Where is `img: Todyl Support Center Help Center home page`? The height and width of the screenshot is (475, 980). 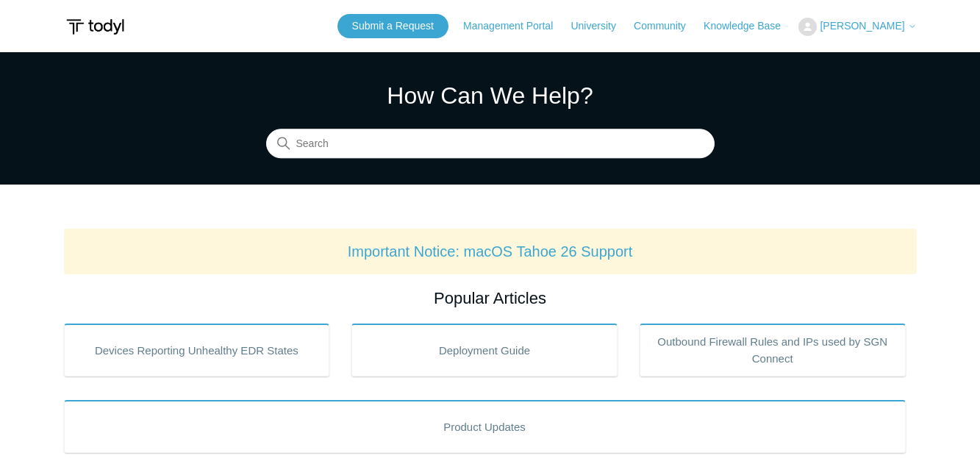 img: Todyl Support Center Help Center home page is located at coordinates (95, 26).